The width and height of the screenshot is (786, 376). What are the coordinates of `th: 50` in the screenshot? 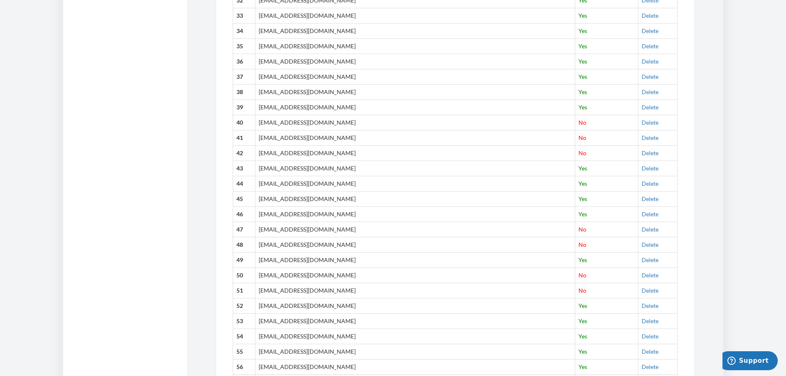 It's located at (244, 275).